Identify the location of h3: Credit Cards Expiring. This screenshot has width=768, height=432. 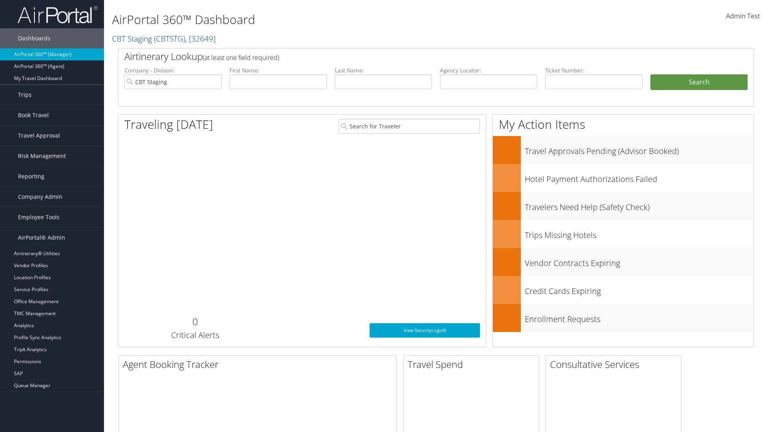
(639, 289).